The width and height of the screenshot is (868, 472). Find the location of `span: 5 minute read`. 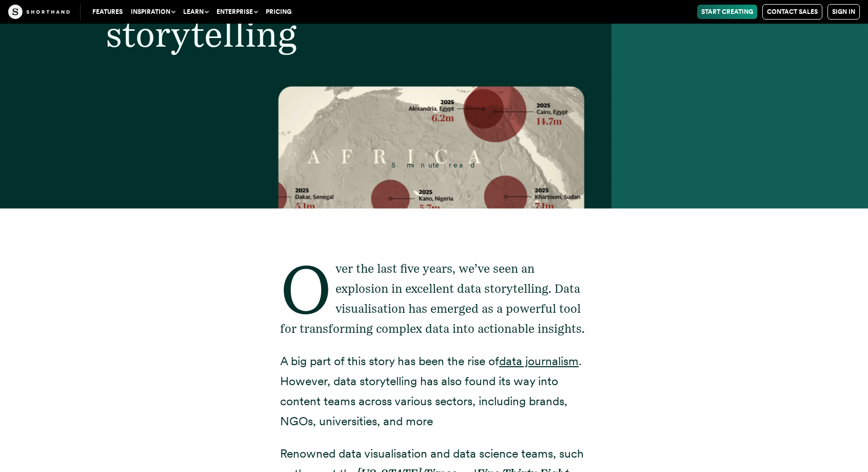

span: 5 minute read is located at coordinates (434, 165).